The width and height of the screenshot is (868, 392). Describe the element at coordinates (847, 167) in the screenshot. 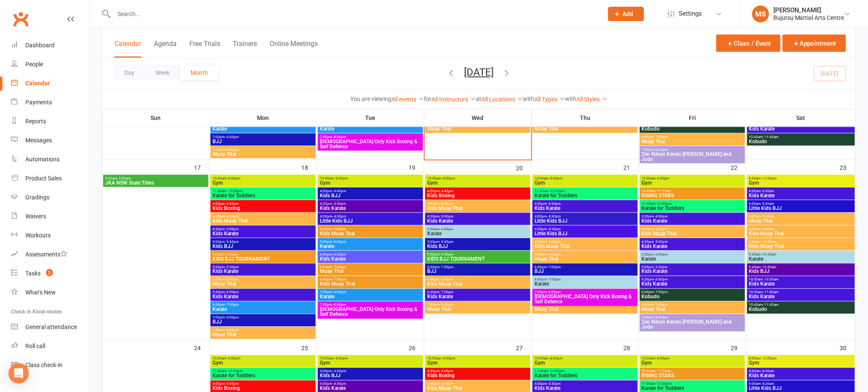

I see `div: 23` at that location.